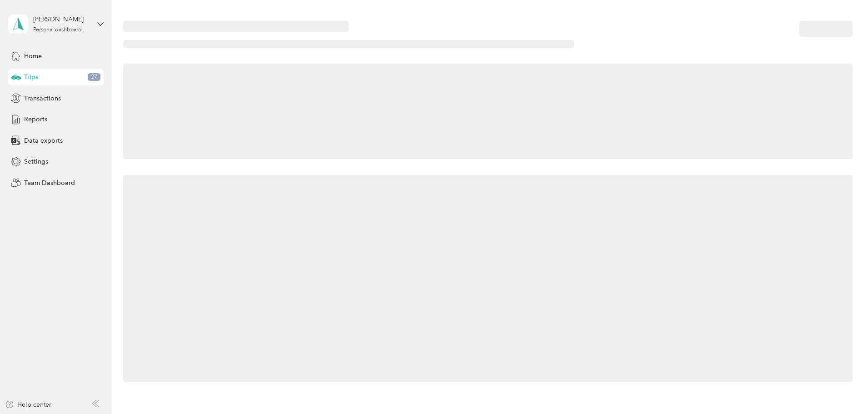 The image size is (868, 414). Describe the element at coordinates (35, 119) in the screenshot. I see `span: Reports` at that location.